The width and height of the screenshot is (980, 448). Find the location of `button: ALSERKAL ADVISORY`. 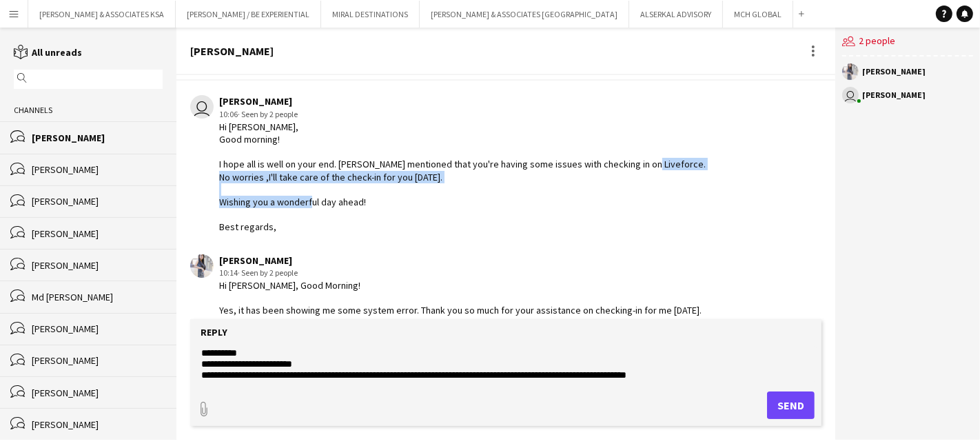

button: ALSERKAL ADVISORY is located at coordinates (676, 14).